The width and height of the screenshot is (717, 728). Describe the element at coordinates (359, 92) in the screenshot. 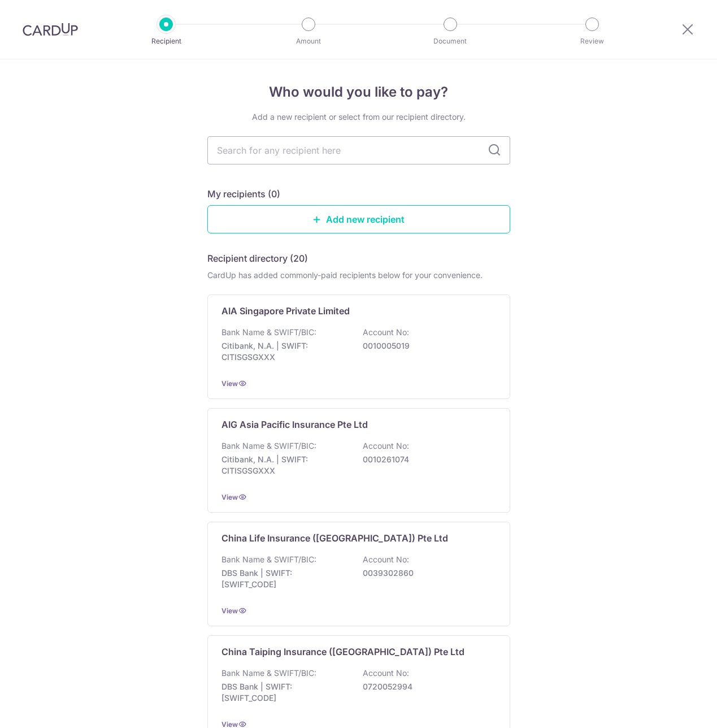

I see `h4: Who would you like to pay?` at that location.